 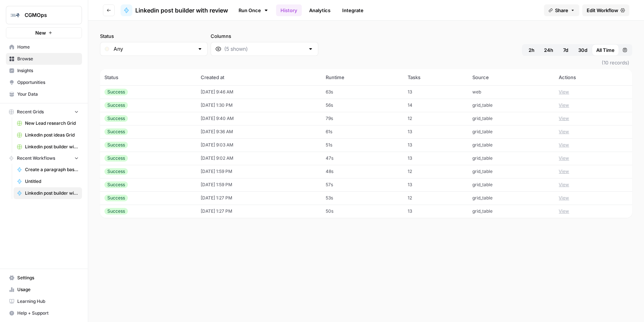 I want to click on label: Columns, so click(x=264, y=36).